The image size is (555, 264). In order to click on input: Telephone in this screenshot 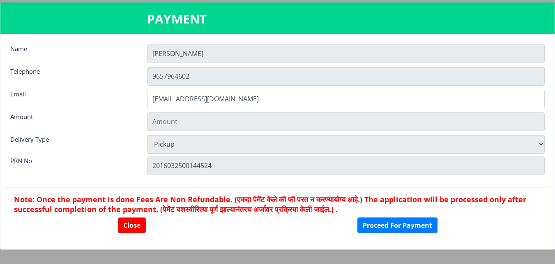, I will do `click(346, 76)`.